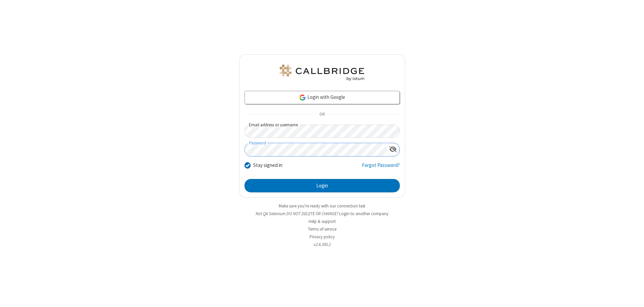 The height and width of the screenshot is (307, 644). Describe the element at coordinates (316, 149) in the screenshot. I see `input: Password` at that location.